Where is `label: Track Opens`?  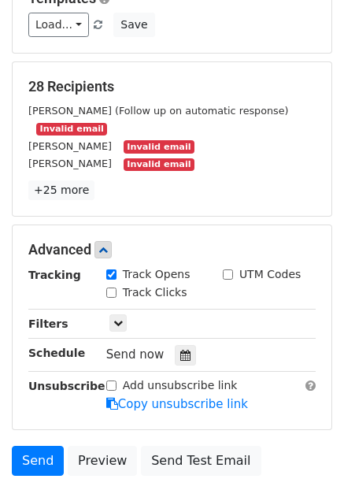
label: Track Opens is located at coordinates (157, 274).